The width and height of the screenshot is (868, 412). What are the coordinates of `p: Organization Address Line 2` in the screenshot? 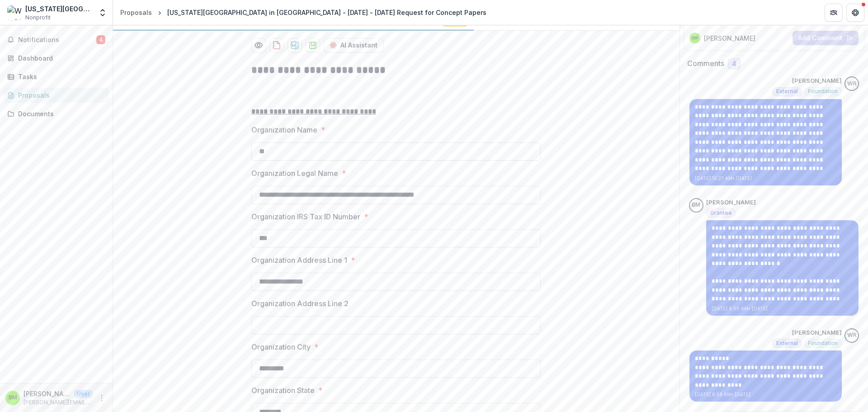 It's located at (300, 304).